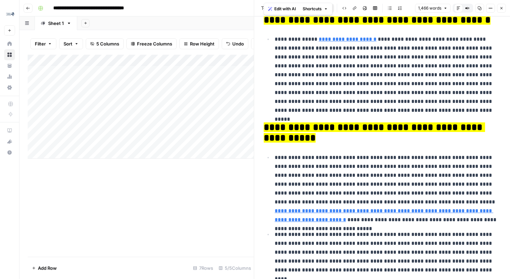 The image size is (510, 279). What do you see at coordinates (312, 9) in the screenshot?
I see `span: Shortcuts` at bounding box center [312, 9].